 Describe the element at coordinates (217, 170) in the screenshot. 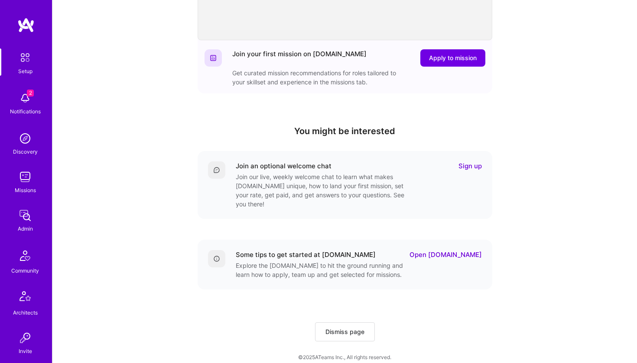

I see `img: Comment` at that location.